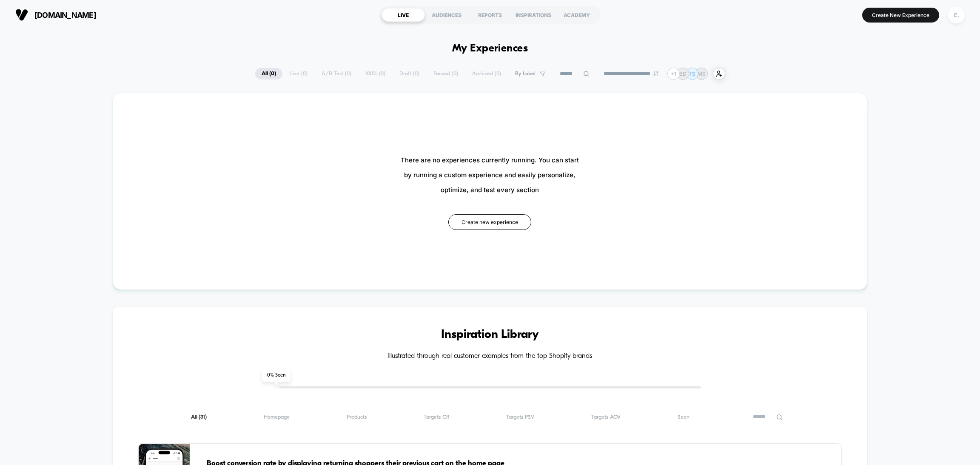 The width and height of the screenshot is (980, 465). Describe the element at coordinates (525, 74) in the screenshot. I see `span: By Label` at that location.